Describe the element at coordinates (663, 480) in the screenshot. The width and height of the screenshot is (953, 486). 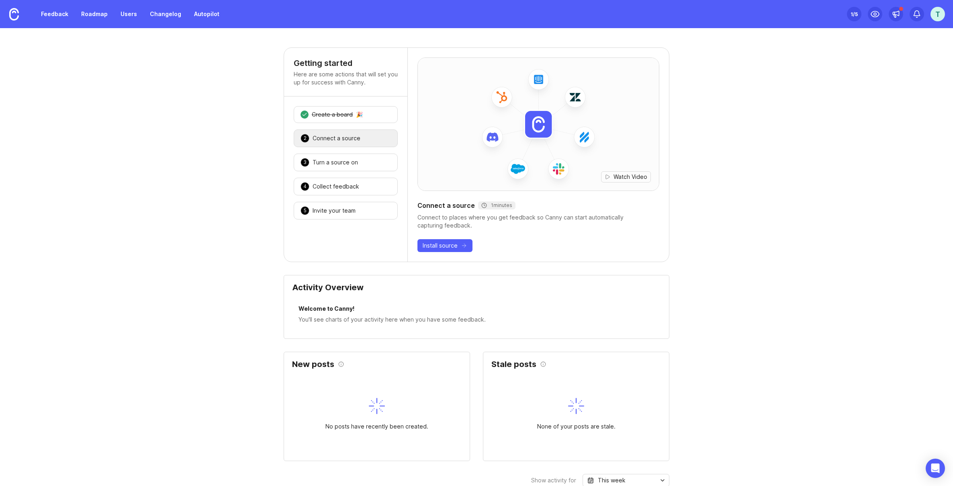
I see `svg: toggle icon` at that location.